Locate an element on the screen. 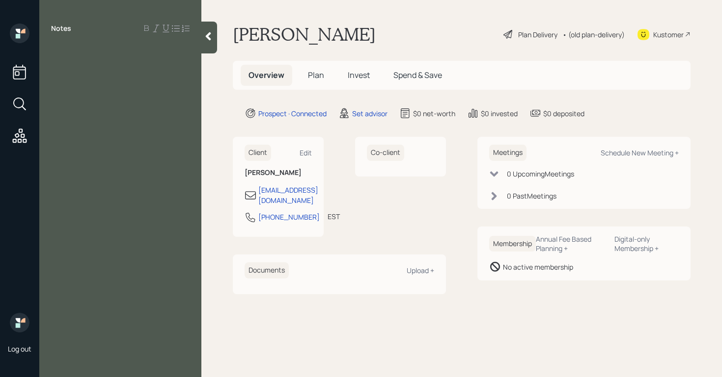 The height and width of the screenshot is (377, 722). div: 0 Upcoming Meeting s is located at coordinates (540, 174).